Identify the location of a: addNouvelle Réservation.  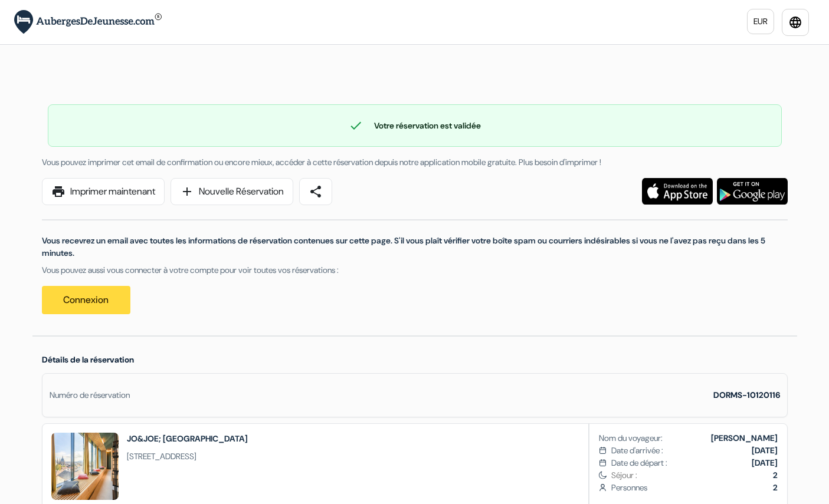
(232, 192).